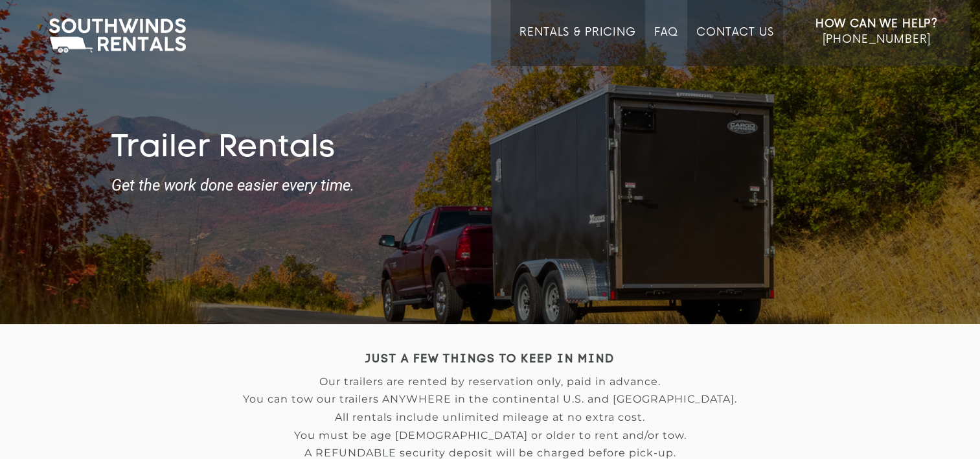 This screenshot has height=459, width=980. I want to click on p: All rentals include unlimited mileage at no extra cost., so click(490, 417).